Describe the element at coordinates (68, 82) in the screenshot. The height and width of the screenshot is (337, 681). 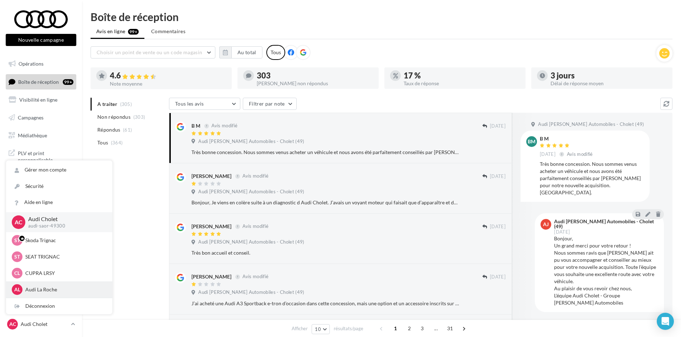
I see `div: 99+` at that location.